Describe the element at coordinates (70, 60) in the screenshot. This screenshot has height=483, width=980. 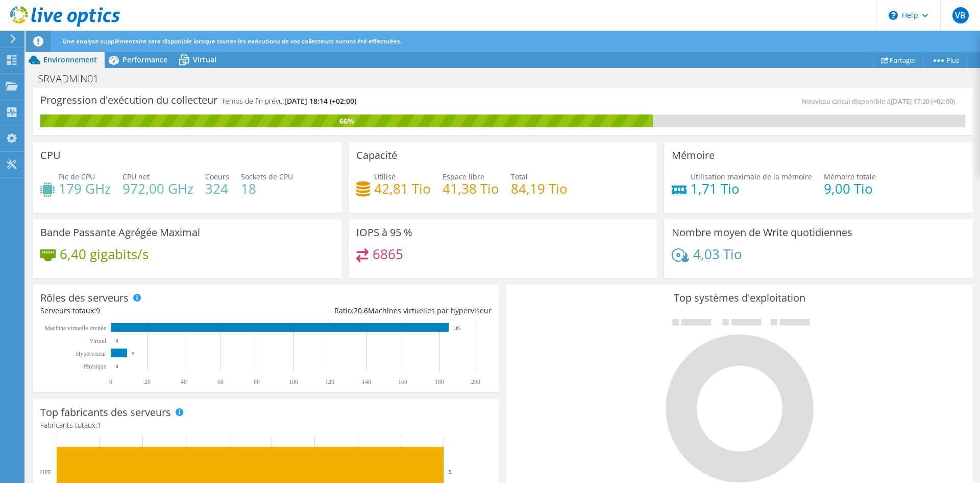
I see `span: Environnement` at that location.